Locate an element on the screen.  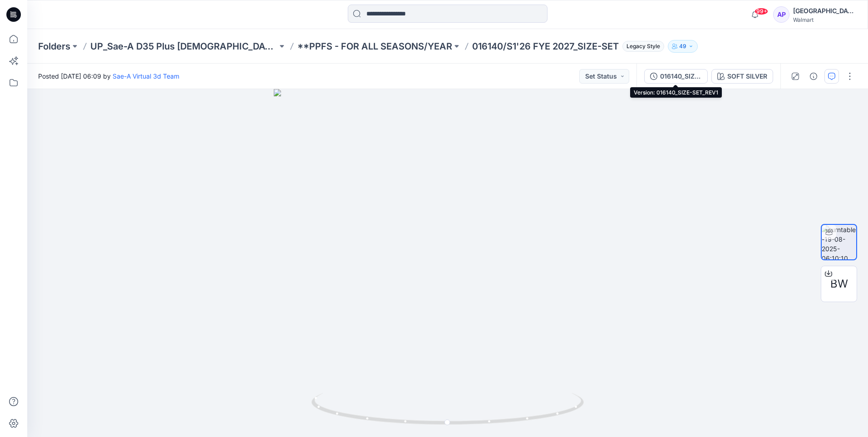
p: 49 is located at coordinates (683, 46).